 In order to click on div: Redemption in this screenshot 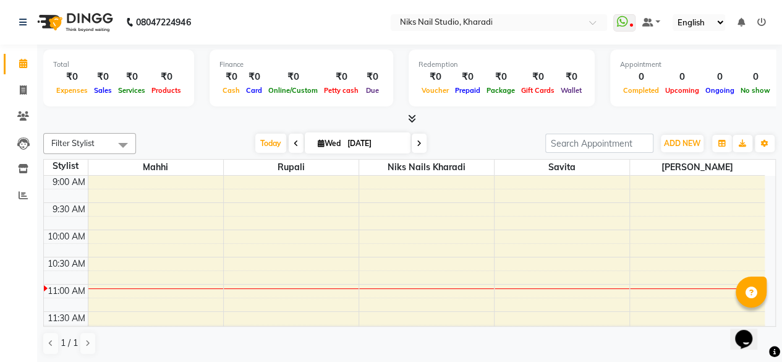, I will do `click(501, 64)`.